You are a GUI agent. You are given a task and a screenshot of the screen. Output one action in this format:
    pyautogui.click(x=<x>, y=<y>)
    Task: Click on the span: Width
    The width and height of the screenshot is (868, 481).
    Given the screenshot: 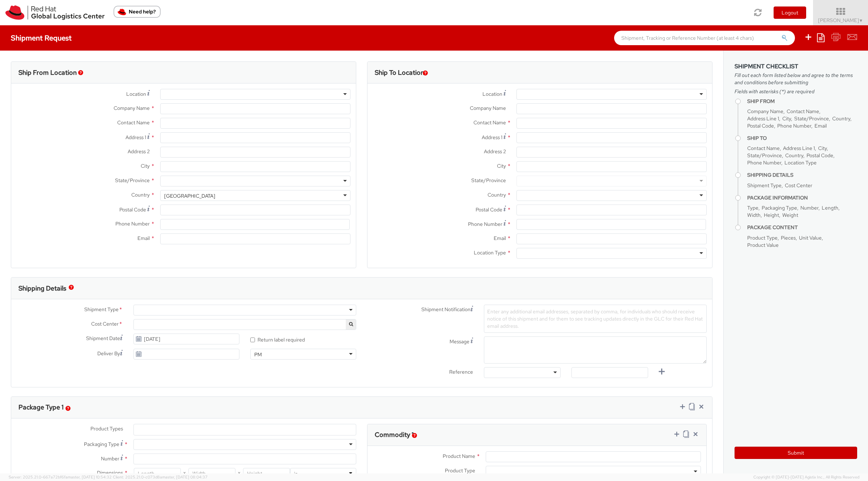 What is the action you would take?
    pyautogui.click(x=753, y=215)
    